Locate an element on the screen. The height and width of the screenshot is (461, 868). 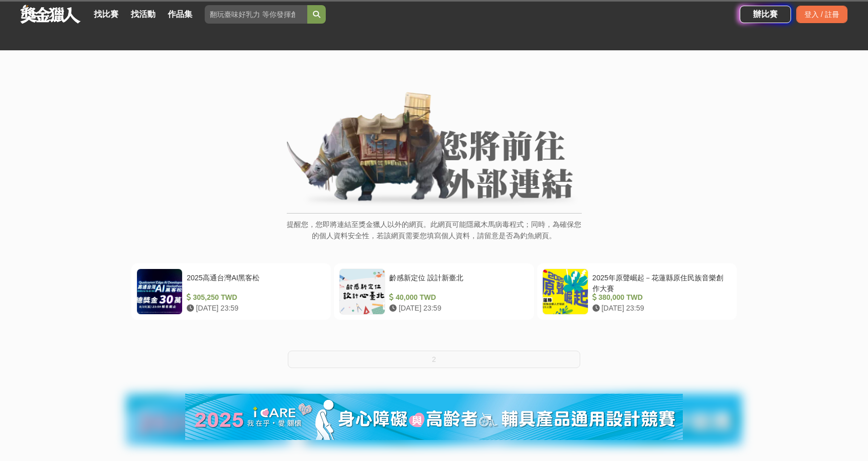
p: 提醒您，您即將連結至獎金獵人以外的網頁。此網頁可能隱藏木馬病毒程式；同時，為確保您的個人資料安全性，若該網頁需要您填寫個人資料，請留意是否為釣魚網頁。 is located at coordinates (434, 235).